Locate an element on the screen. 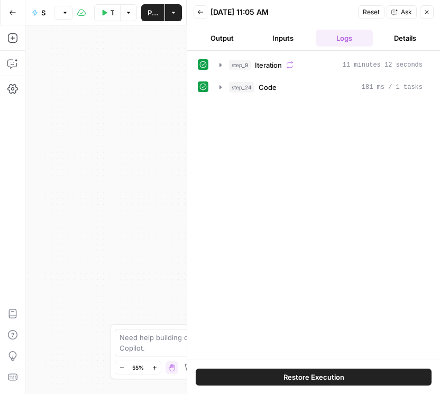  span: STAGING - Legal Case Presentation - Grading (AIO) is located at coordinates (43, 13).